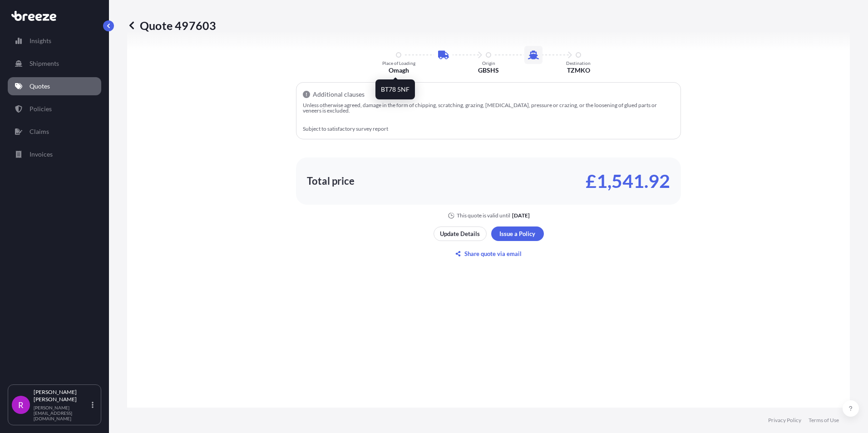 The image size is (868, 433). What do you see at coordinates (493, 254) in the screenshot?
I see `p: Share quote via email` at bounding box center [493, 254].